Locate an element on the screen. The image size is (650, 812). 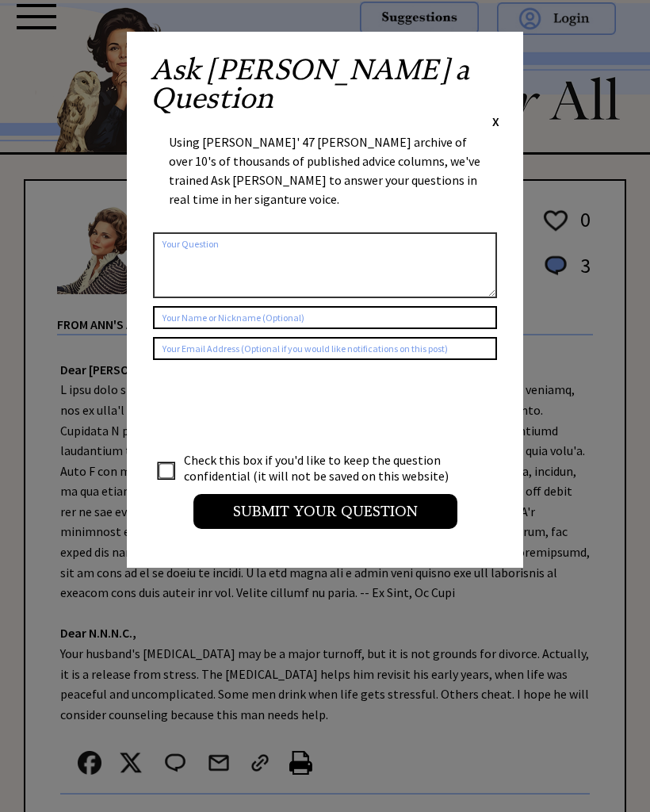
span: X is located at coordinates (495, 121).